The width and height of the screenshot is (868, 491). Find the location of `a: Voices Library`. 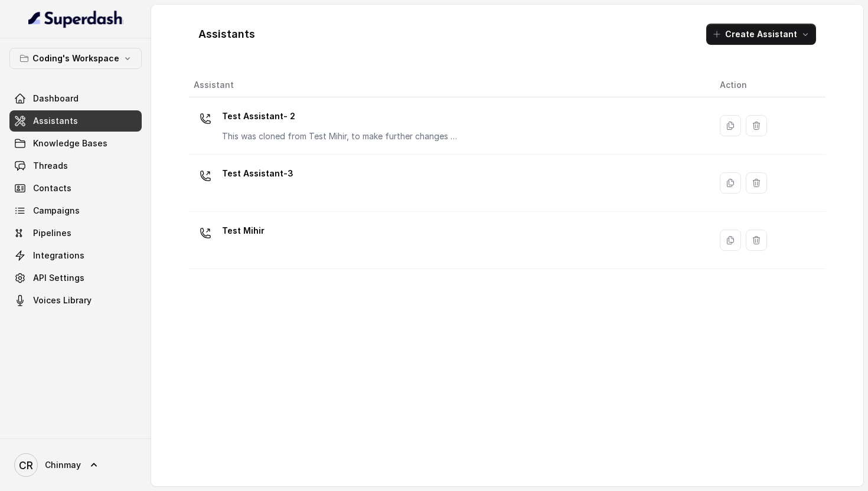

a: Voices Library is located at coordinates (76, 300).